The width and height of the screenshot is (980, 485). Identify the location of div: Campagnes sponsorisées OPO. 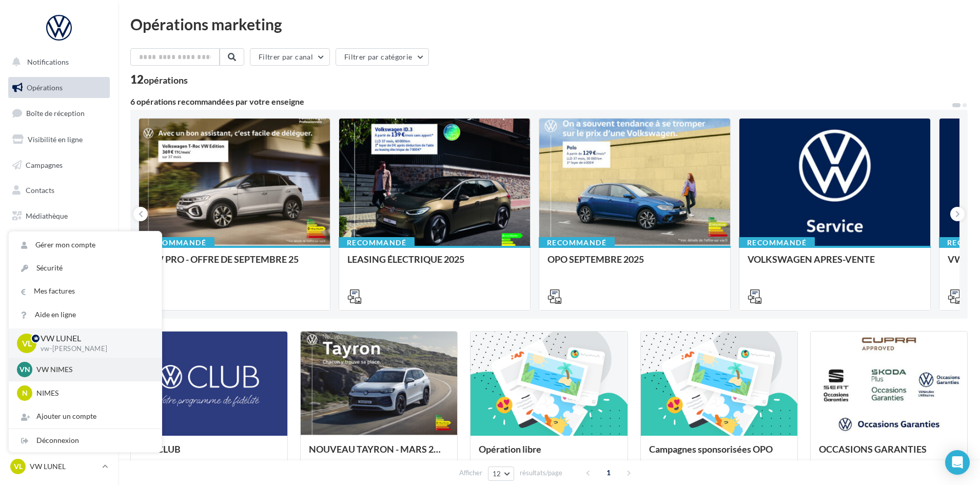
(719, 454).